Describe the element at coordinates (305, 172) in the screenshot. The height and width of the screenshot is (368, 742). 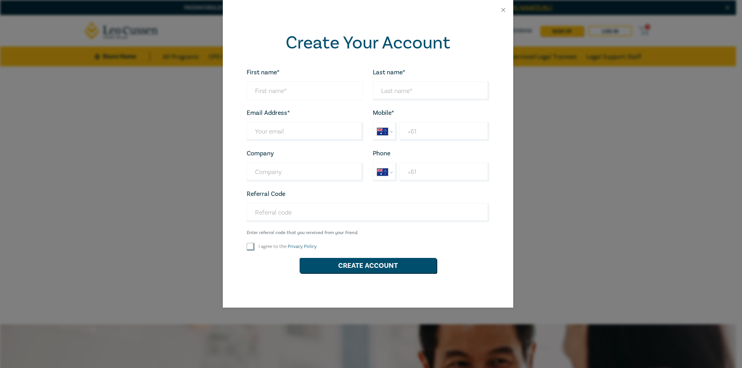
I see `input: Company` at that location.